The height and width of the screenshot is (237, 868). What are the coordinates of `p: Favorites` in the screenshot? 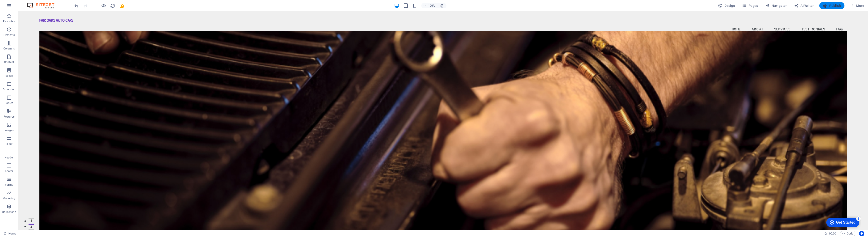 It's located at (9, 21).